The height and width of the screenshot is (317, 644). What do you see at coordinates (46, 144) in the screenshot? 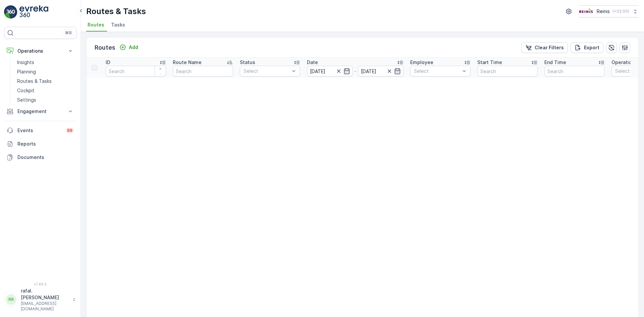
I see `p: Reports` at bounding box center [46, 144].